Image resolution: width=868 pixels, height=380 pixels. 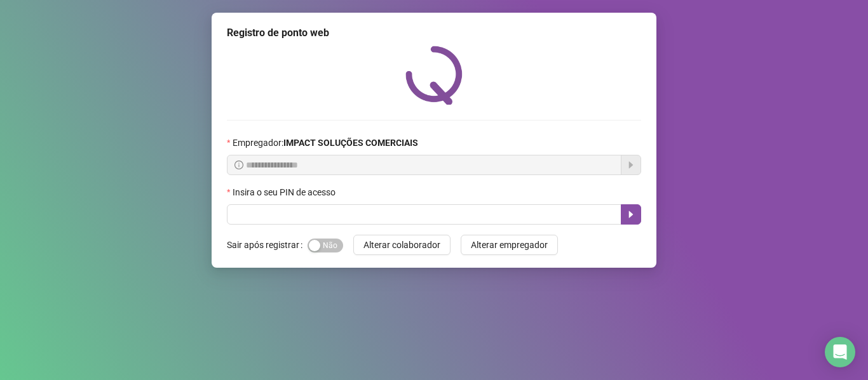 I want to click on img: QRPoint, so click(x=434, y=75).